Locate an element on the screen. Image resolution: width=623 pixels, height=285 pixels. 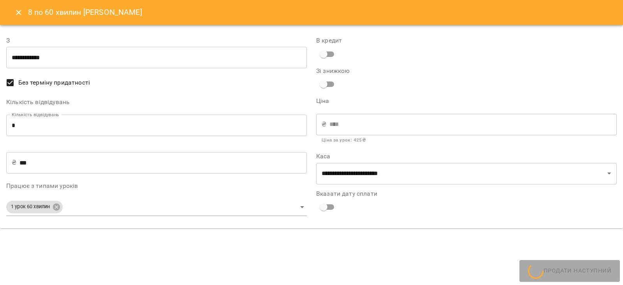
label: В кредит is located at coordinates (466, 40).